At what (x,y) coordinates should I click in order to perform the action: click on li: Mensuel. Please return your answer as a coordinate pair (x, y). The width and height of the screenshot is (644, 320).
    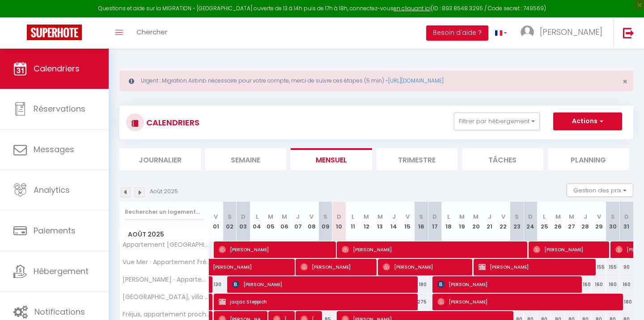
    Looking at the image, I should click on (331, 159).